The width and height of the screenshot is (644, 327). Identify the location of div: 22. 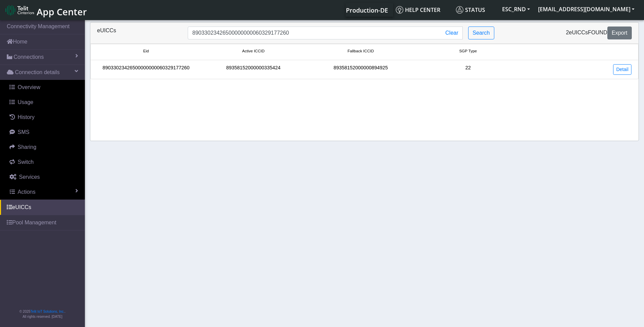
(469, 69).